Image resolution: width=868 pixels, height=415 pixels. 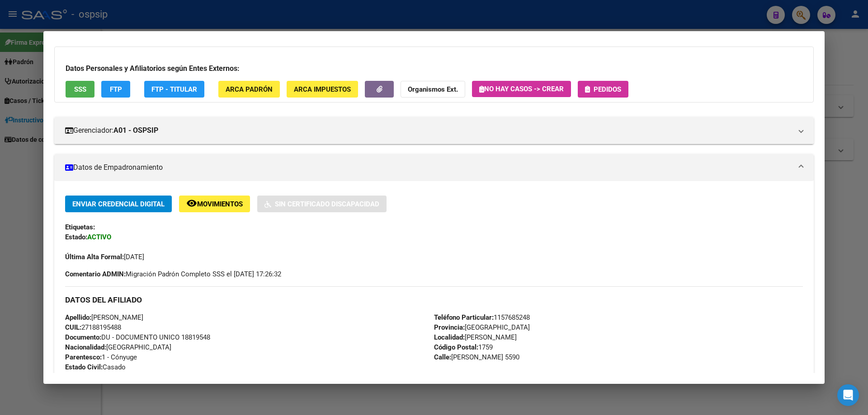 What do you see at coordinates (434, 69) in the screenshot?
I see `h3: Datos Personales y Afiliatorios según Entes Externos:` at bounding box center [434, 69].